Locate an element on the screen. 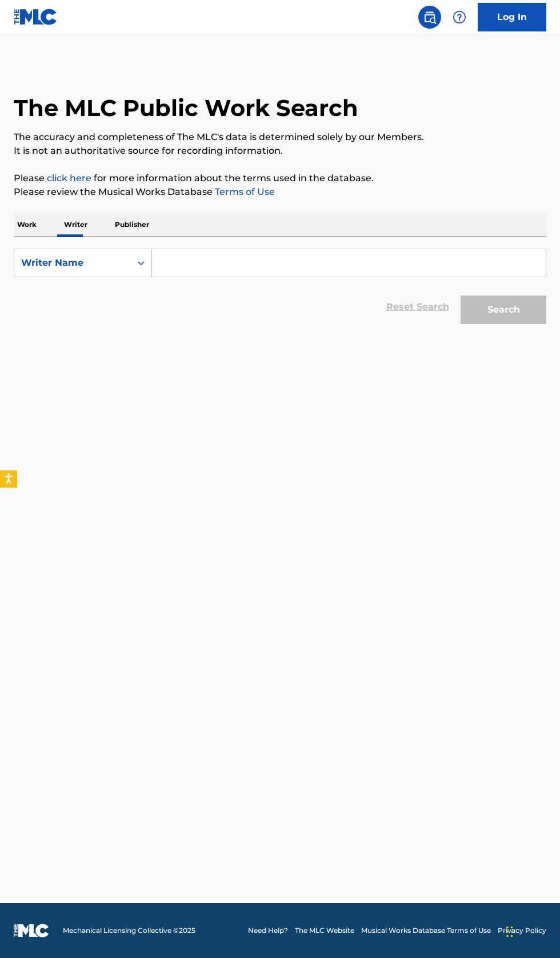 This screenshot has width=560, height=958. img: help is located at coordinates (459, 17).